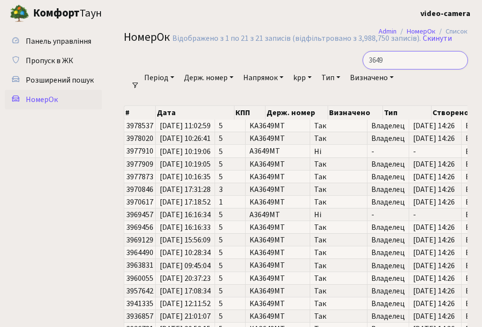  Describe the element at coordinates (140, 291) in the screenshot. I see `span: 3957642` at that location.